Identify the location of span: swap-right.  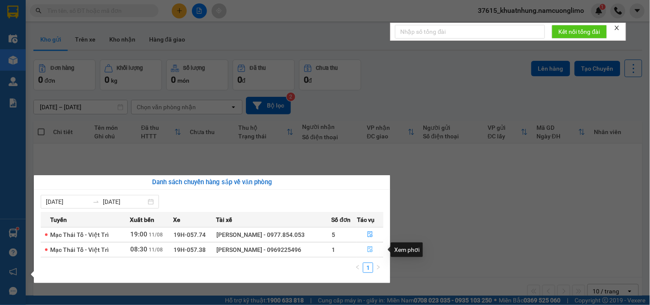
(96, 202).